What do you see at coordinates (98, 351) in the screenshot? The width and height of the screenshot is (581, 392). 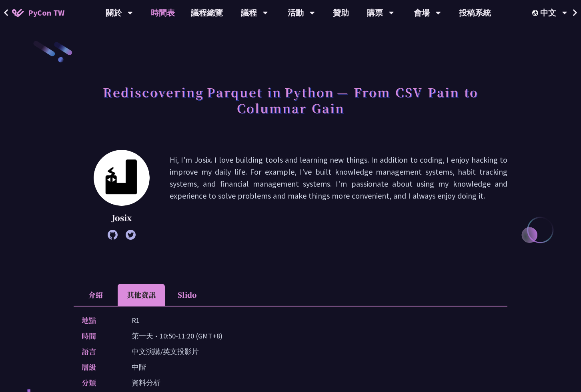 I see `p: 語言` at bounding box center [98, 351].